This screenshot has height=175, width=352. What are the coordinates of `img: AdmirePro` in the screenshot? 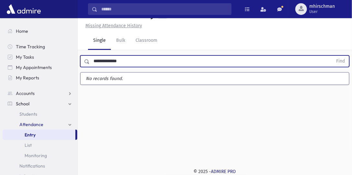 It's located at (24, 9).